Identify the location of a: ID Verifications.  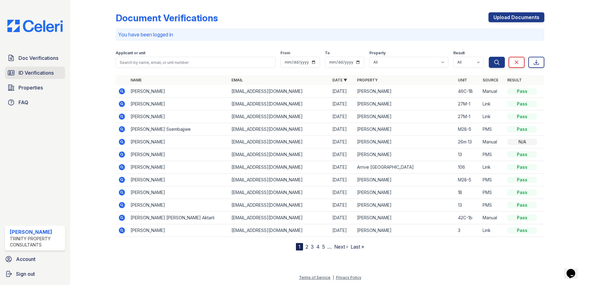
(35, 73).